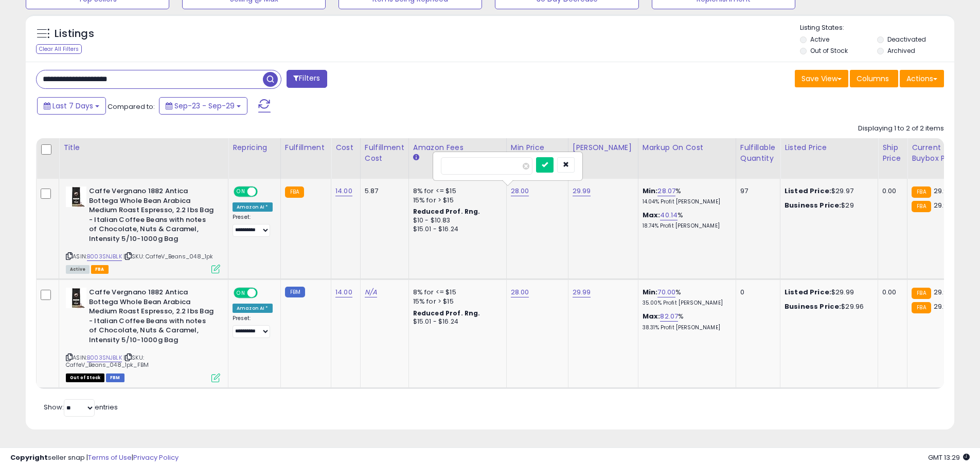 This screenshot has height=468, width=980. I want to click on button: Filters, so click(307, 79).